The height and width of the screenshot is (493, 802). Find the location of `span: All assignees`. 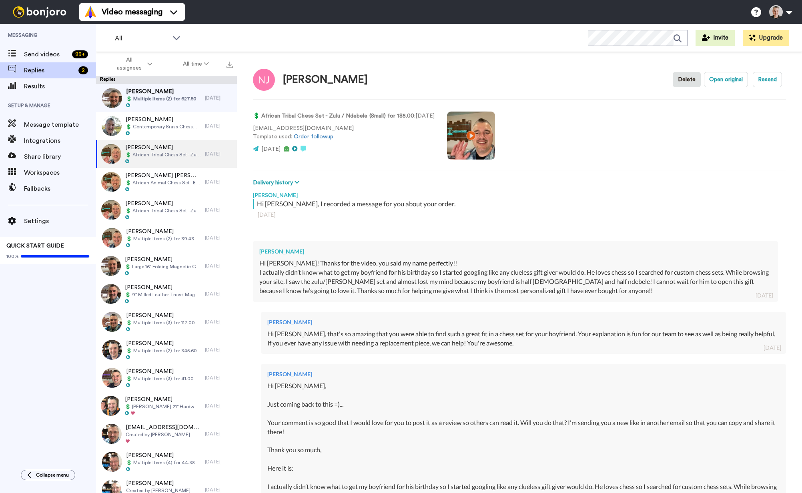

span: All assignees is located at coordinates (129, 64).